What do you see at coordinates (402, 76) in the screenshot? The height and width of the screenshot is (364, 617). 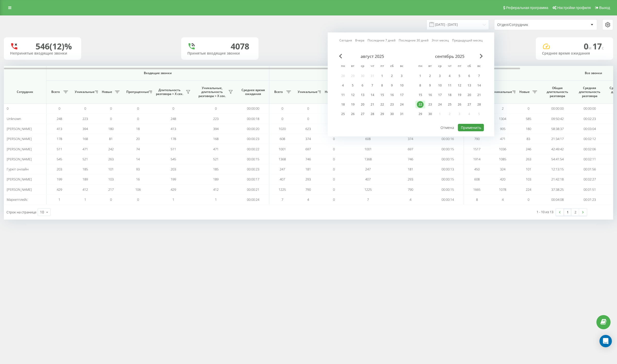 I see `div: вс 3 авг. 2025 г.` at bounding box center [402, 76].